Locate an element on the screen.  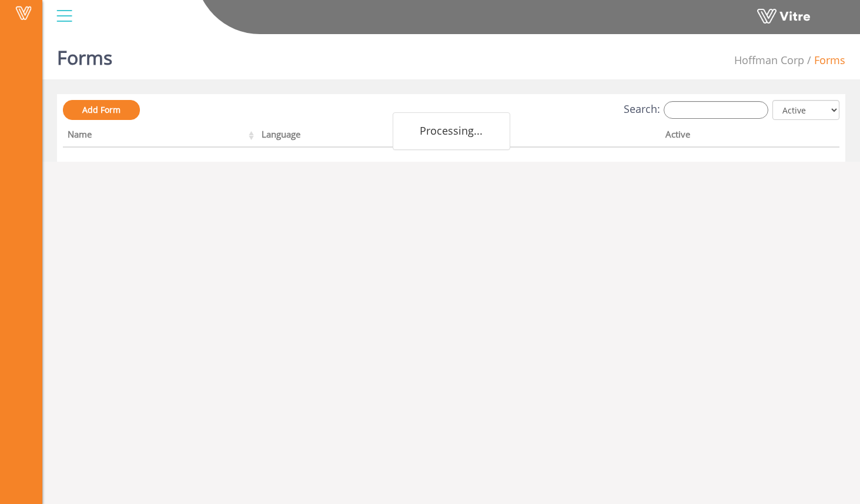
th: Name is located at coordinates (160, 136).